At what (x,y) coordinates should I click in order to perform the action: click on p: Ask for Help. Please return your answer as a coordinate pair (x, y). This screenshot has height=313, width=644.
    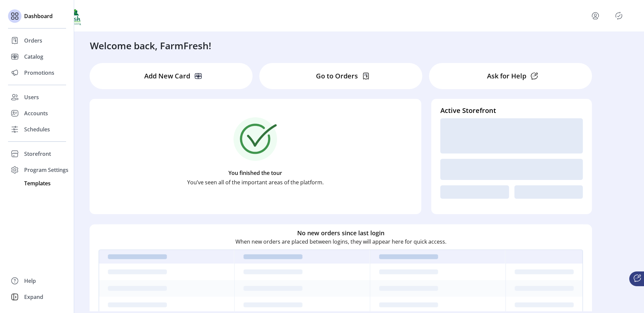
    Looking at the image, I should click on (506, 76).